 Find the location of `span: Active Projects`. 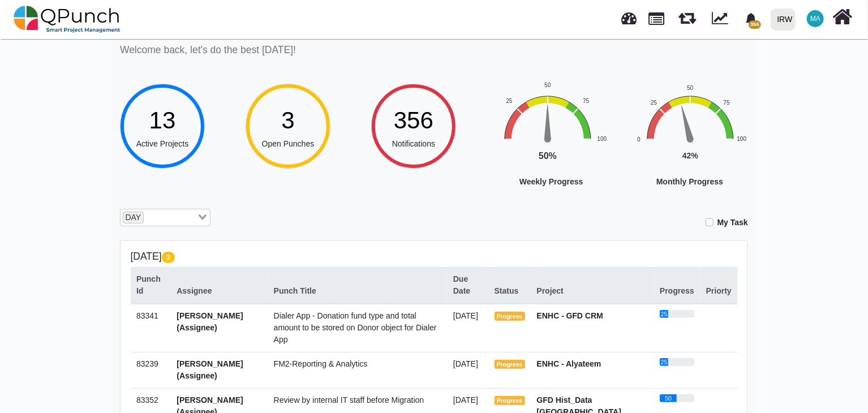

span: Active Projects is located at coordinates (162, 144).